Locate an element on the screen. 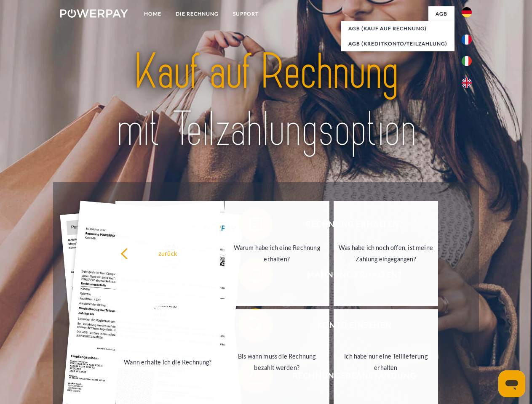 The height and width of the screenshot is (404, 532). a: Was habe ich noch offen, ist meine Zahlung eingegangen? is located at coordinates (386, 253).